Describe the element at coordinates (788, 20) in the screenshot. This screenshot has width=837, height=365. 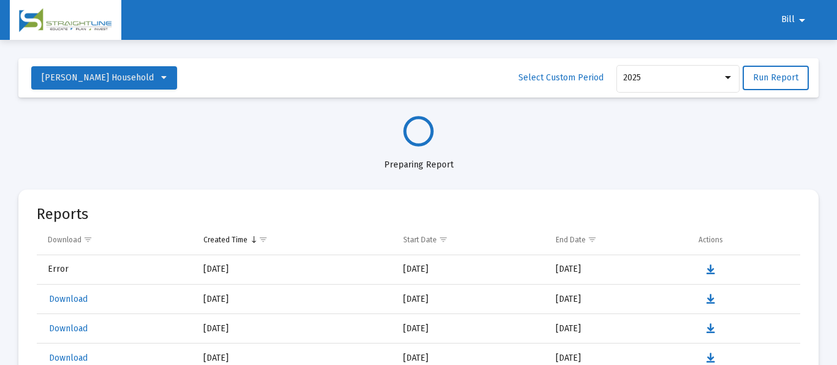
I see `span: Bill` at that location.